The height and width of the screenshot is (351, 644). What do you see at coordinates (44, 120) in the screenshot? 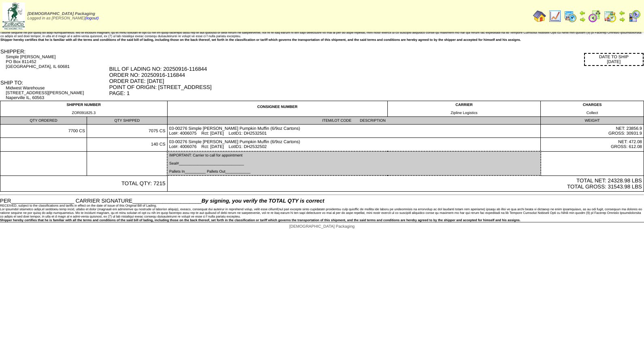
I see `td: QTY ORDERED` at bounding box center [44, 120].